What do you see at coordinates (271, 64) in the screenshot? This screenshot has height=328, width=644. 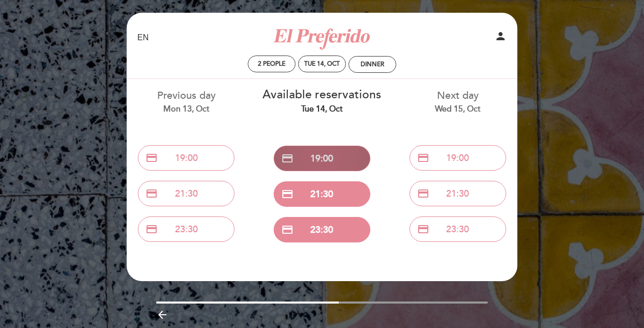 I see `span: 2 people` at bounding box center [271, 64].